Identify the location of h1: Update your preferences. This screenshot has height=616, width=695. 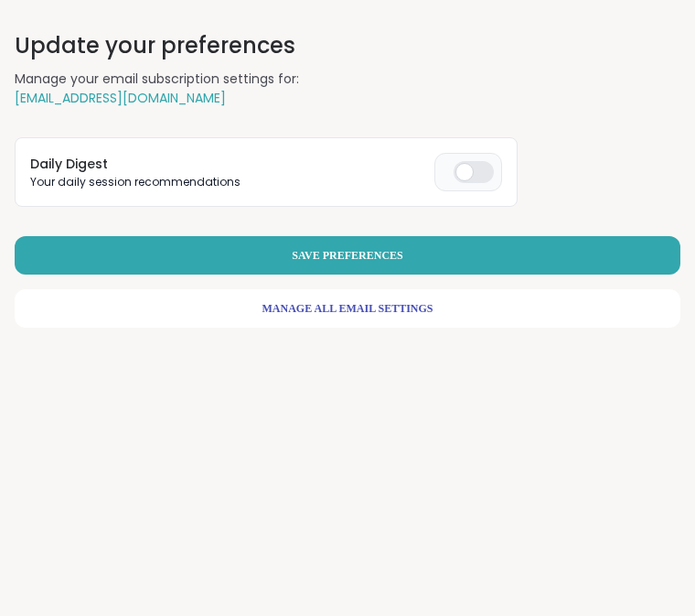
(348, 46).